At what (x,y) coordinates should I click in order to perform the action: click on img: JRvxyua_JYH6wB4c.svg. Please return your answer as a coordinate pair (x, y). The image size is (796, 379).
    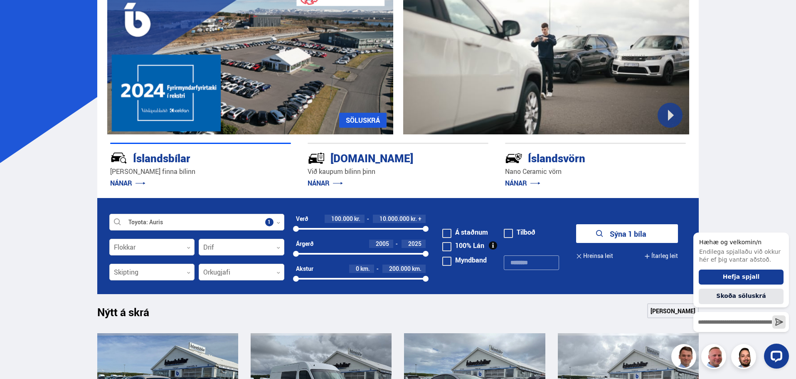
    Looking at the image, I should click on (119, 158).